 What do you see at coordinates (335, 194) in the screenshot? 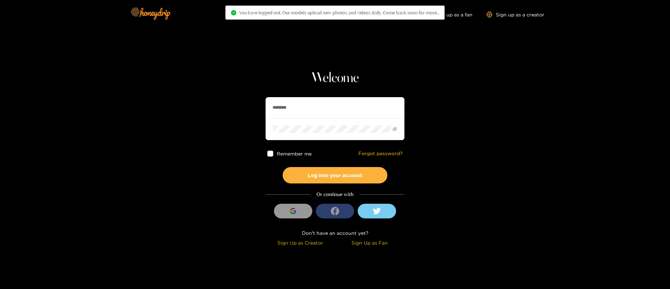
I see `div: Or continue with` at bounding box center [335, 194].